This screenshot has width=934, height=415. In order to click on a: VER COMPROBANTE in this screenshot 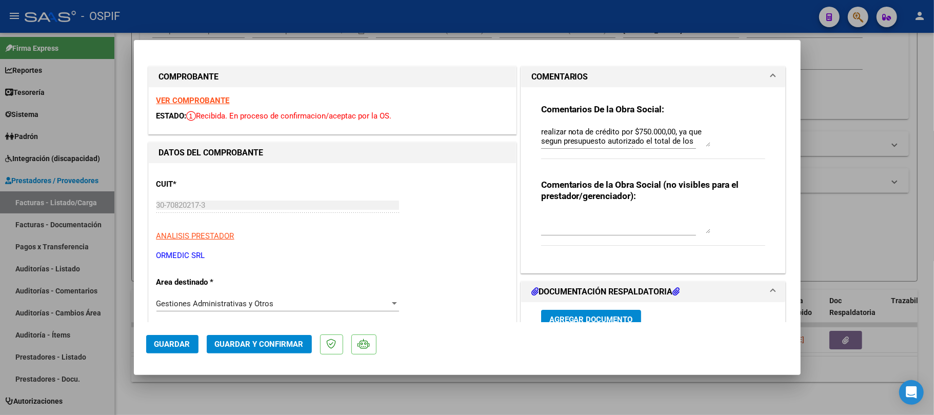, I will do `click(193, 101)`.